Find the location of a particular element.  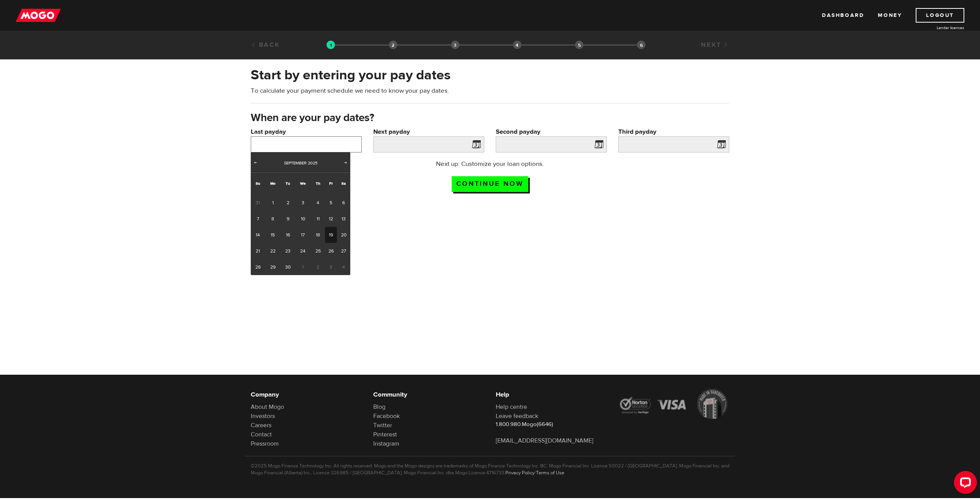

a: Back is located at coordinates (265, 45).